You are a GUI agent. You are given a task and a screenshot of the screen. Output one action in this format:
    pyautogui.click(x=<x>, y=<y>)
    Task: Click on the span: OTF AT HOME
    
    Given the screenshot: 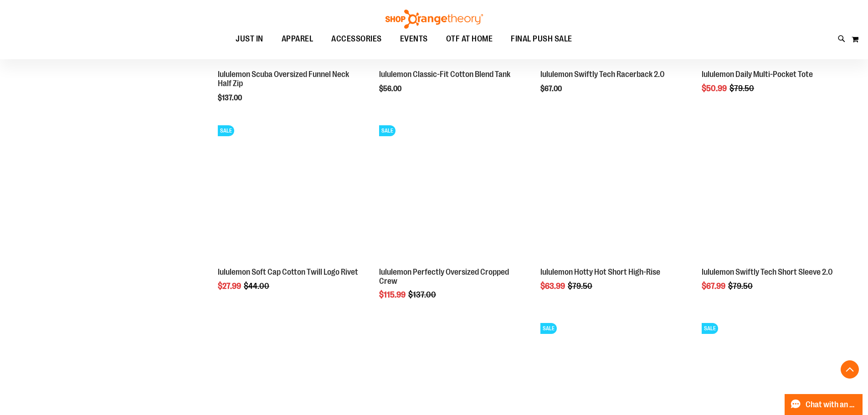 What is the action you would take?
    pyautogui.click(x=469, y=39)
    